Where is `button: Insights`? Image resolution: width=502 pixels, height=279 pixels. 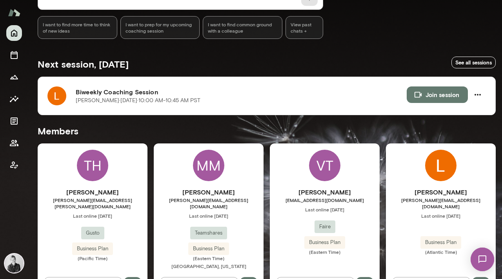
button: Insights is located at coordinates (14, 99).